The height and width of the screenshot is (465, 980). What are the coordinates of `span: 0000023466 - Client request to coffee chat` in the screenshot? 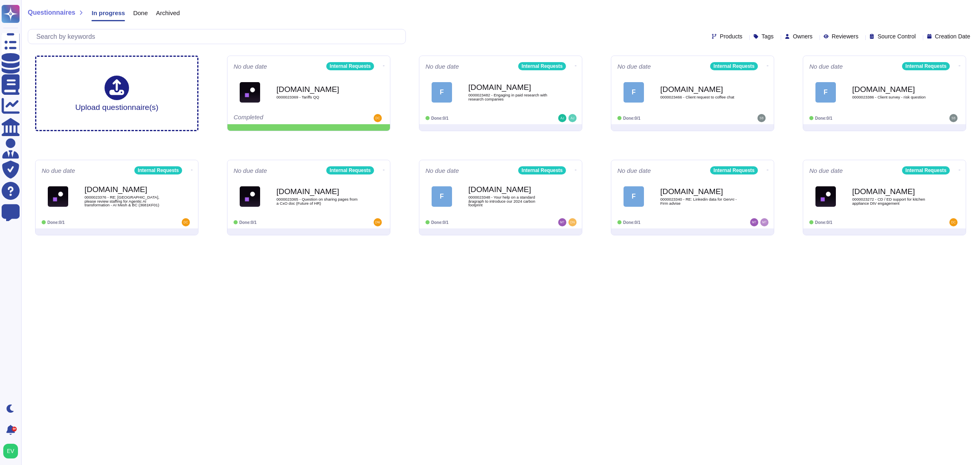 It's located at (701, 97).